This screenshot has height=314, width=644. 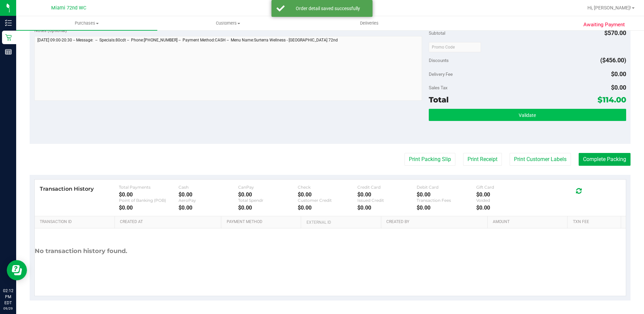 What do you see at coordinates (327, 187) in the screenshot?
I see `div: Check` at bounding box center [327, 187].